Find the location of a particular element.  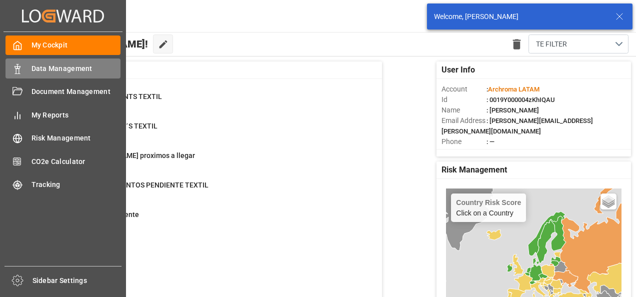

span: Archroma LATAM is located at coordinates (513, 89).